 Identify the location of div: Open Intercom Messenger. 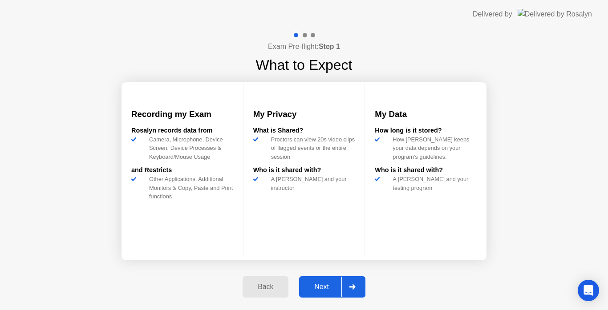
(588, 290).